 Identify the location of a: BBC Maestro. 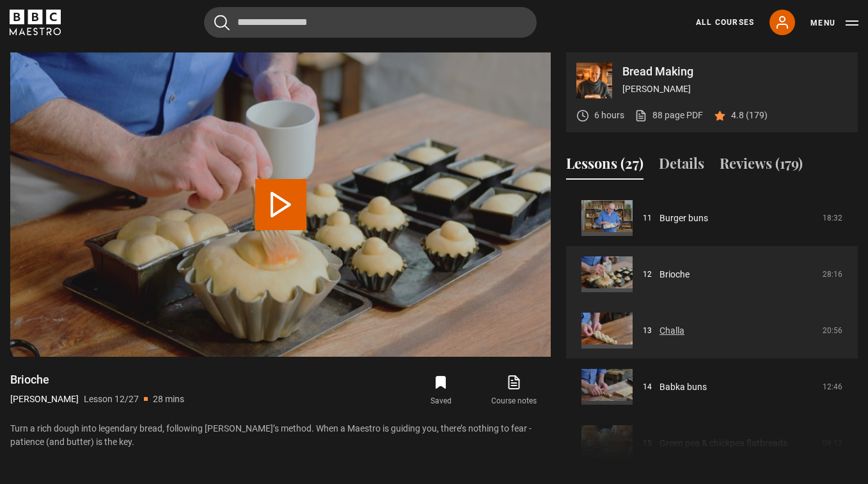
(35, 22).